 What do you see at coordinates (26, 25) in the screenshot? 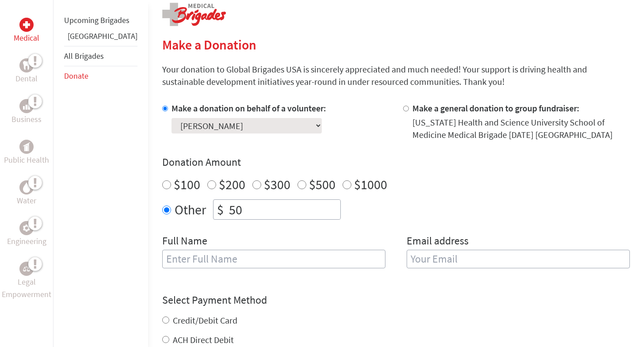
I see `div: Medical` at bounding box center [26, 25].